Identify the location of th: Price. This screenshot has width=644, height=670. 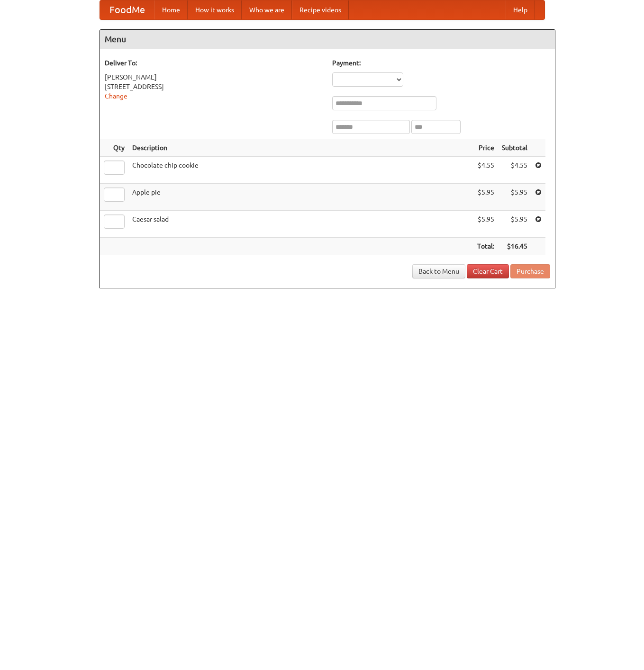
(485, 148).